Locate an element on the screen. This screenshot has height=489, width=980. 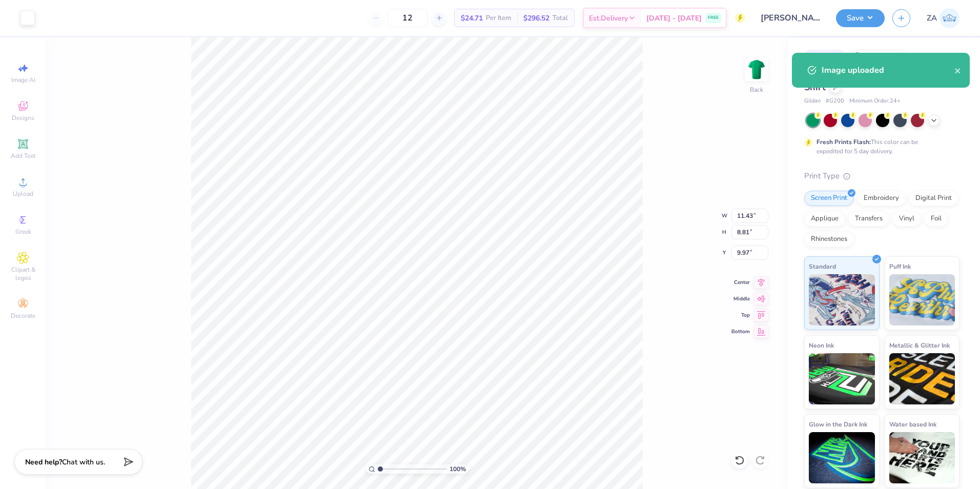
span: 100 % is located at coordinates (458, 469).